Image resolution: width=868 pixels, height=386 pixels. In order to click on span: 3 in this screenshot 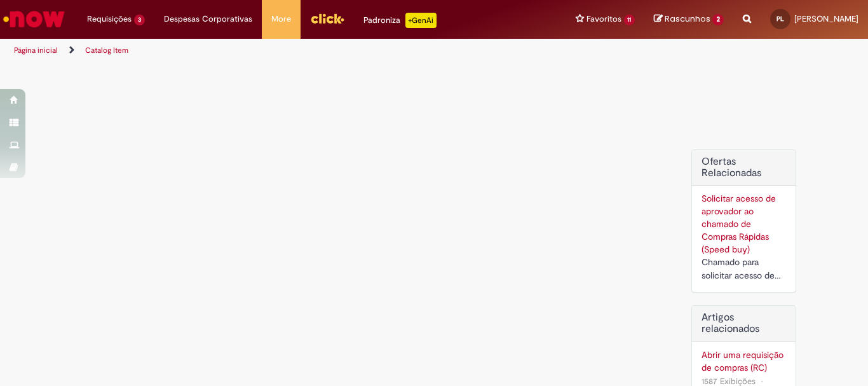, I will do `click(139, 20)`.